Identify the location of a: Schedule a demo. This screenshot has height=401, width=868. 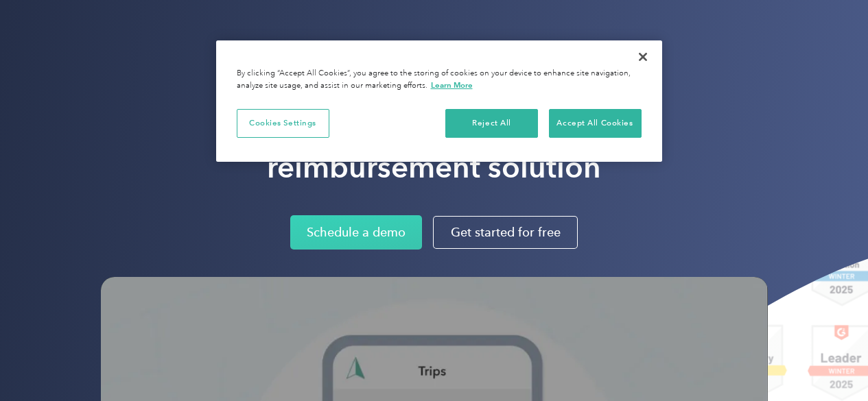
(356, 232).